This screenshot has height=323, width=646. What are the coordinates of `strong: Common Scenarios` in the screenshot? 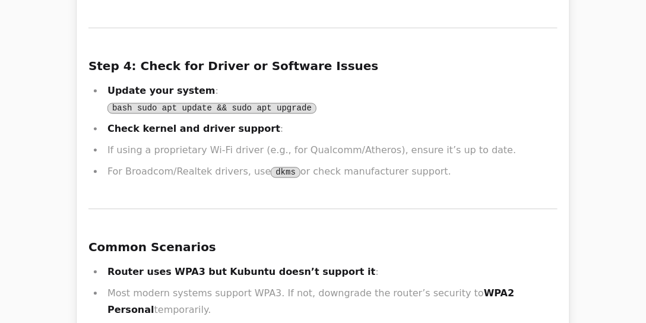 It's located at (152, 248).